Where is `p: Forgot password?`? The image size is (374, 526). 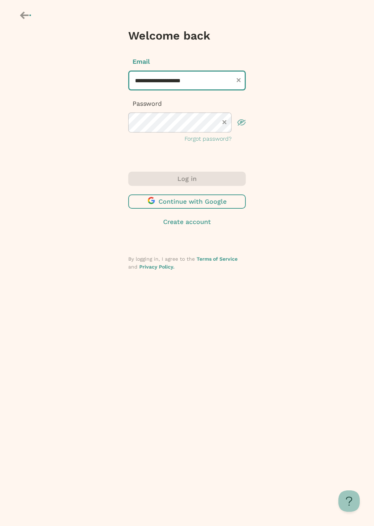 p: Forgot password? is located at coordinates (208, 139).